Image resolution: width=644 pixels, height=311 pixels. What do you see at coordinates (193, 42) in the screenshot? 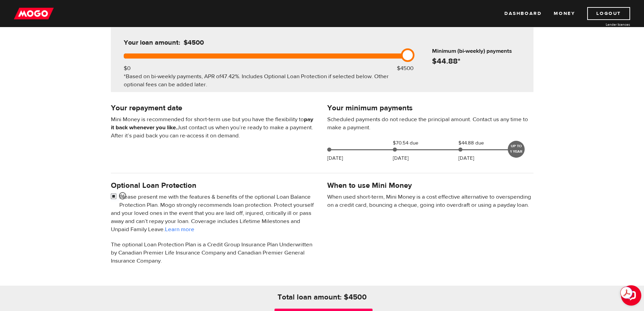
I see `span: $4500` at bounding box center [193, 42].